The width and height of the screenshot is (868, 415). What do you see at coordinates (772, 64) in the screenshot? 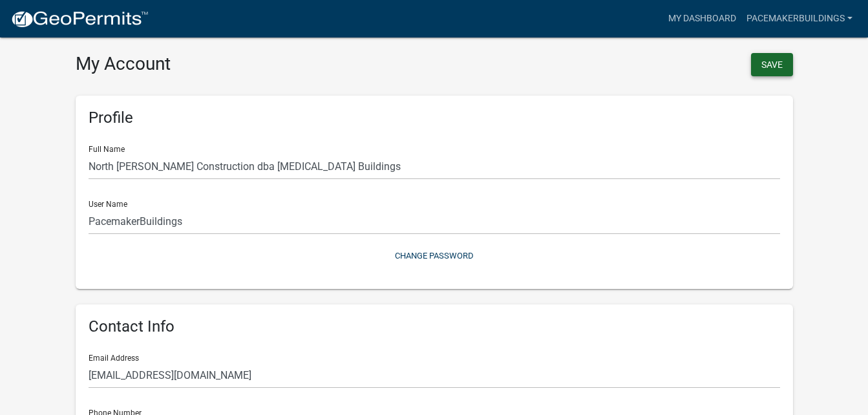
I see `button: Save` at bounding box center [772, 64].